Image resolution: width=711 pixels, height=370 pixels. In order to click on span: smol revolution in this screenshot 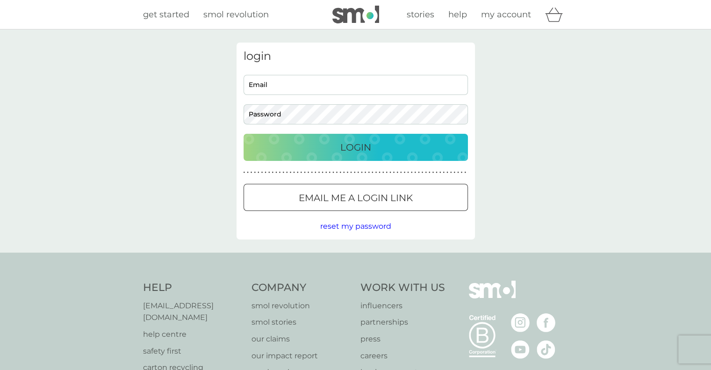, I will do `click(236, 14)`.